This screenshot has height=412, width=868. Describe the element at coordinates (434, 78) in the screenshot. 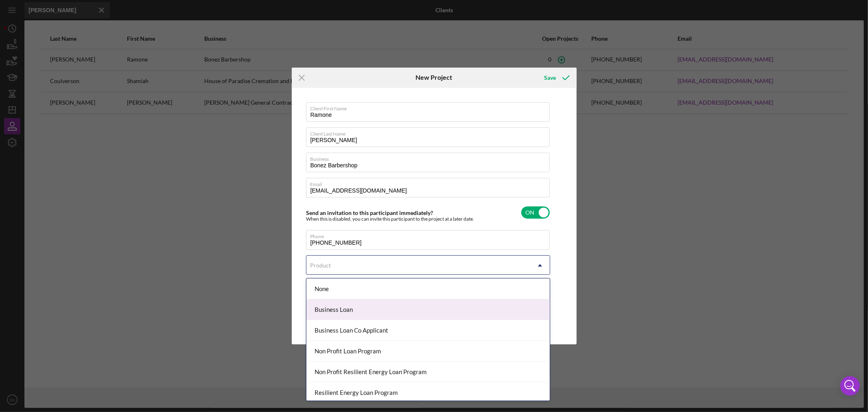

I see `h6: New Project` at that location.